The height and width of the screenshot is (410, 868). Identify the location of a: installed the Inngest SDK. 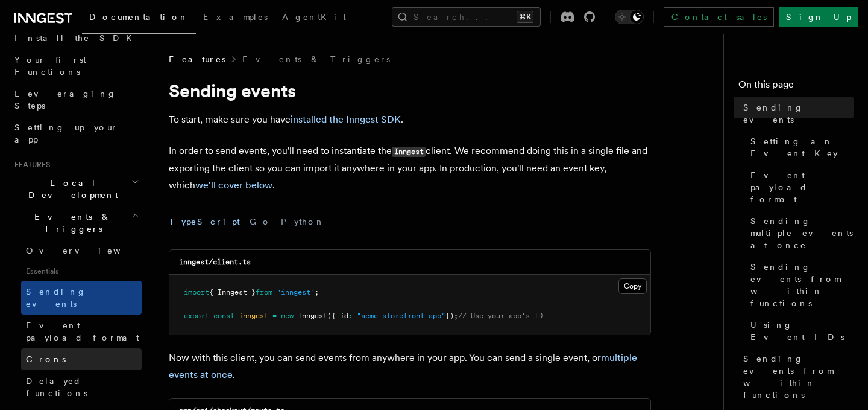
(345, 119).